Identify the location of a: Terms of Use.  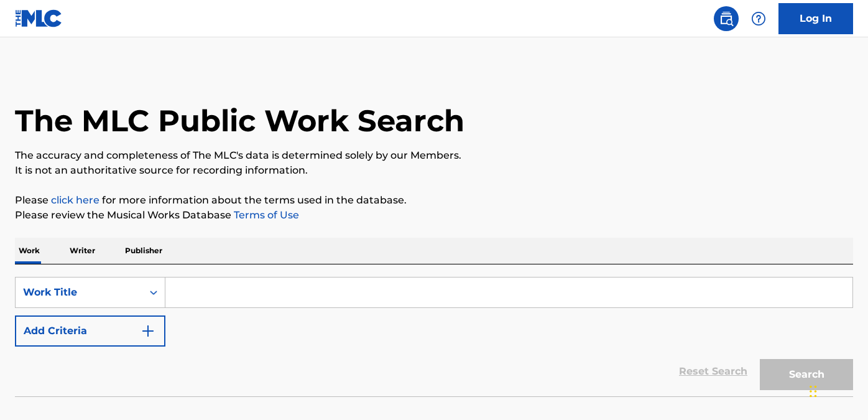
(265, 215).